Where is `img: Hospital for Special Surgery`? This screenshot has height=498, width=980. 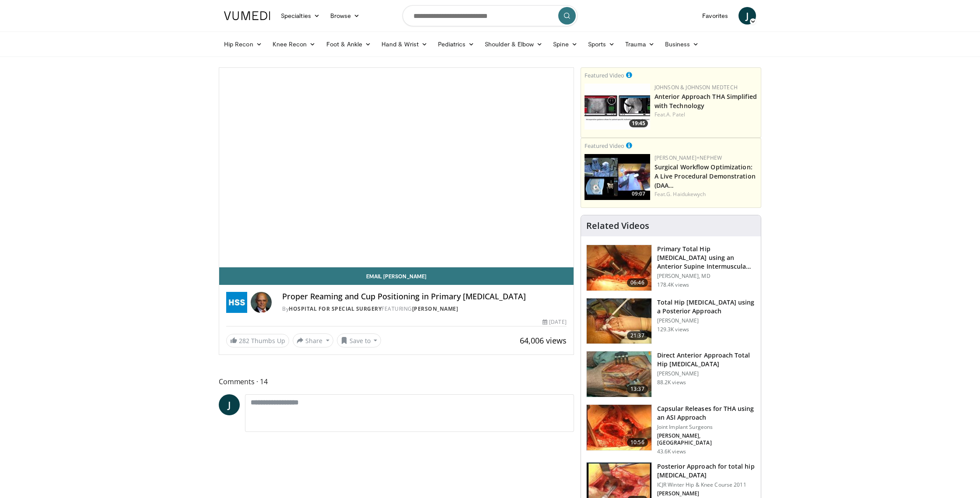
img: Hospital for Special Surgery is located at coordinates (236, 302).